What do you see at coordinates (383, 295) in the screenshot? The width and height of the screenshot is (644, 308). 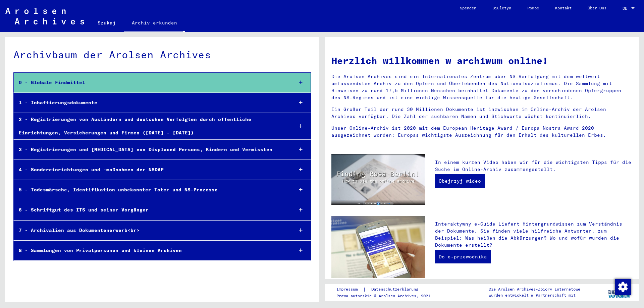 I see `font: Prawa autorskie © Arolsen Archives, 2021` at bounding box center [383, 295].